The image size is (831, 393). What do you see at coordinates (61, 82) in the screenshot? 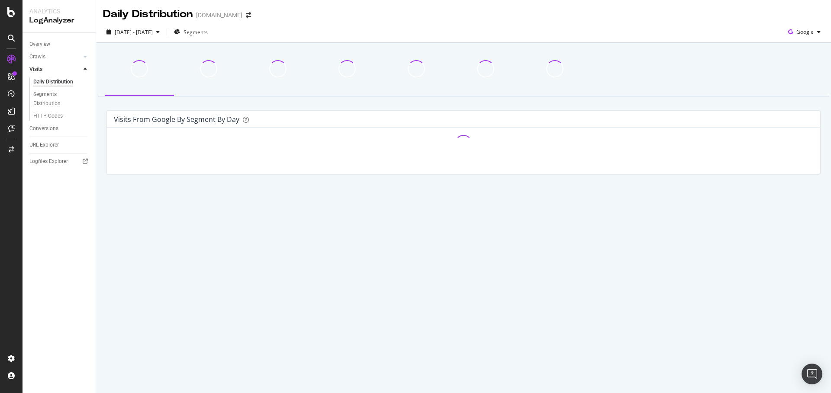
I see `a: Daily Distribution` at bounding box center [61, 82].